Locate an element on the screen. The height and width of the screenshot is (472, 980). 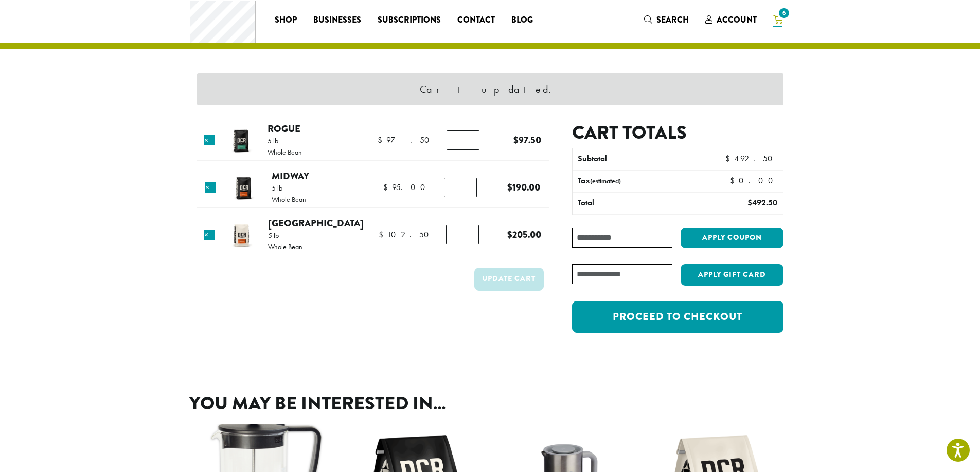
h2: You may be interested in… is located at coordinates (490, 403).